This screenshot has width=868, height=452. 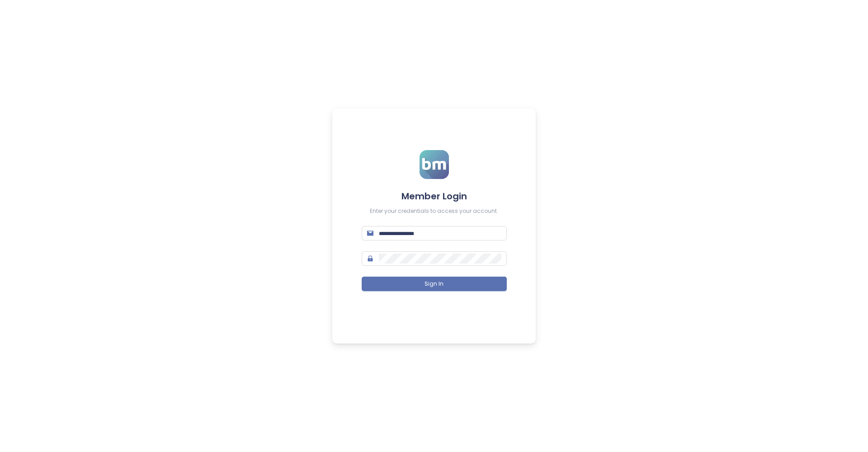 What do you see at coordinates (434, 196) in the screenshot?
I see `h4: Member Login` at bounding box center [434, 196].